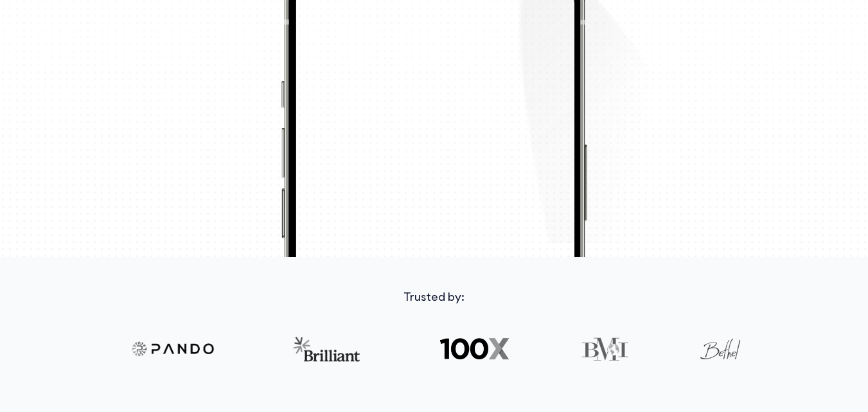 Image resolution: width=868 pixels, height=412 pixels. I want to click on img: Bethel logo, so click(720, 349).